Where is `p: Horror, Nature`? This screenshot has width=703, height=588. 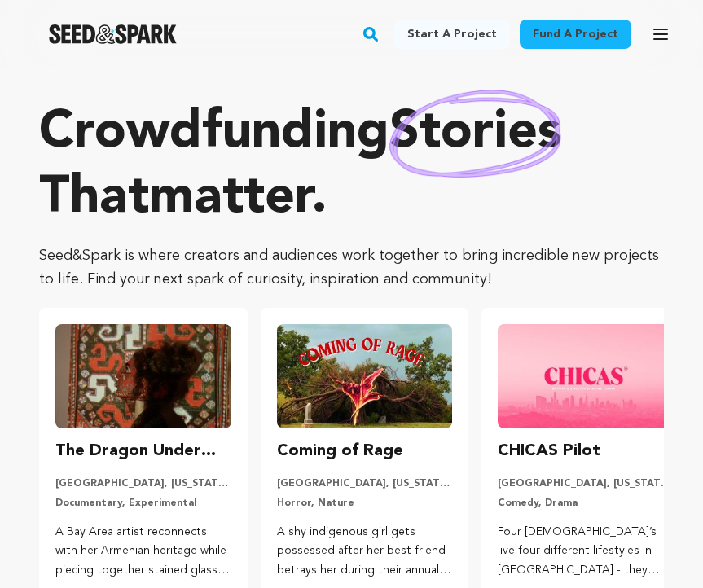
p: Horror, Nature is located at coordinates (365, 503).